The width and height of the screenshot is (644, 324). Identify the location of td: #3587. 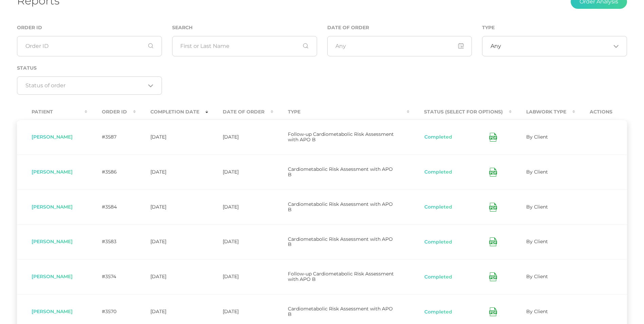
(111, 137).